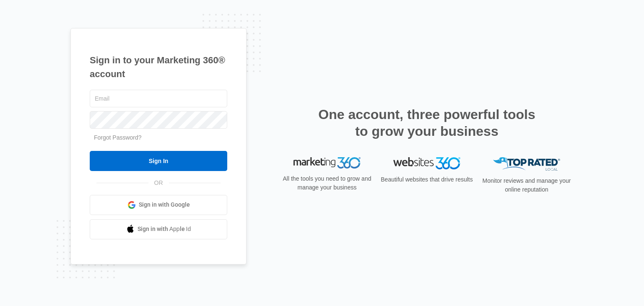 The image size is (644, 306). Describe the element at coordinates (327, 163) in the screenshot. I see `img: Marketing 360` at that location.